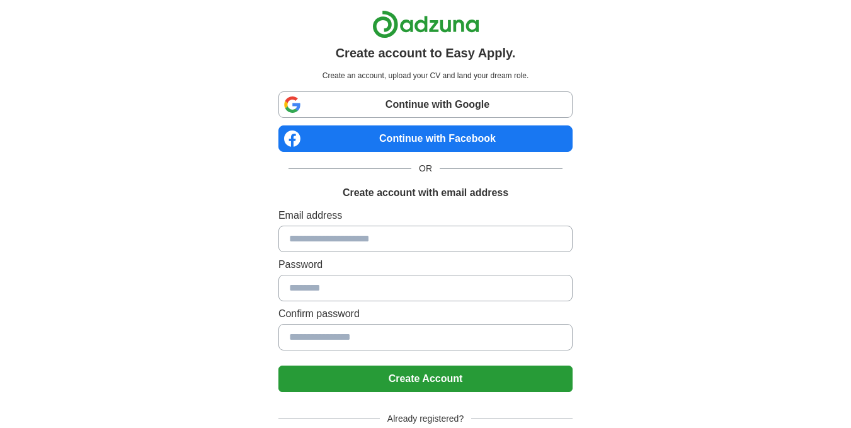 The width and height of the screenshot is (851, 428). Describe the element at coordinates (425, 105) in the screenshot. I see `a: Continue with Google` at that location.